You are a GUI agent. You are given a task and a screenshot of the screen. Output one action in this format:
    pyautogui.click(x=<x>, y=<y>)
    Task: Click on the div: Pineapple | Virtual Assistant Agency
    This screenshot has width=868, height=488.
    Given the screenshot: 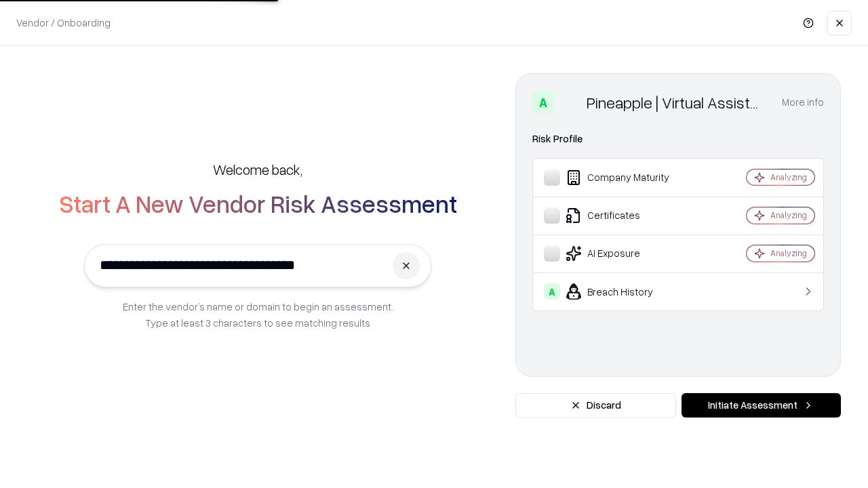 What is the action you would take?
    pyautogui.click(x=676, y=102)
    